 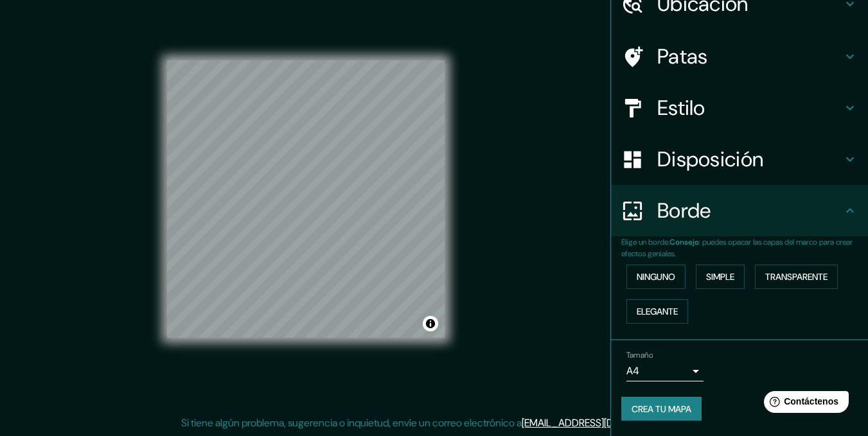 What do you see at coordinates (665, 371) in the screenshot?
I see `div: A4` at bounding box center [665, 371].